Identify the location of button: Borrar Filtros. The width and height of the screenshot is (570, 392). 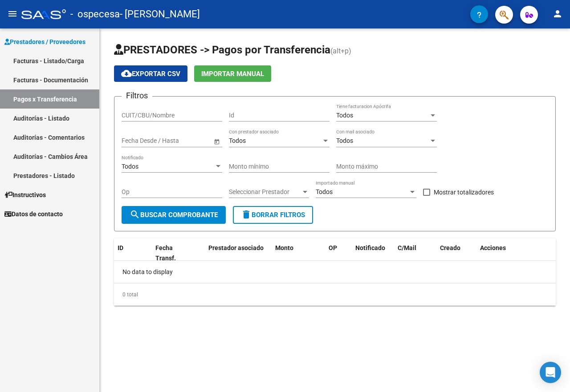
(273, 215).